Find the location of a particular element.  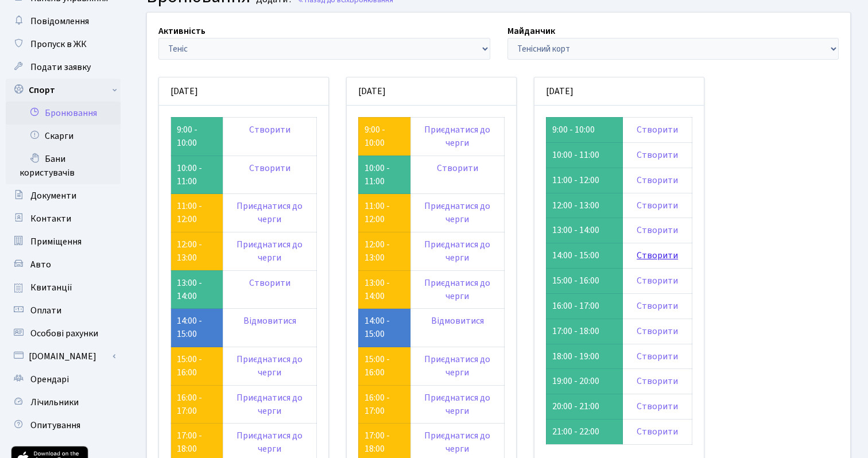

td: 21:00 - 22:00 is located at coordinates (584, 433).